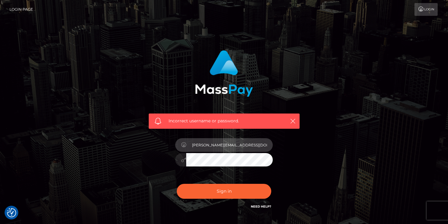 The width and height of the screenshot is (448, 224). I want to click on a: Login, so click(426, 9).